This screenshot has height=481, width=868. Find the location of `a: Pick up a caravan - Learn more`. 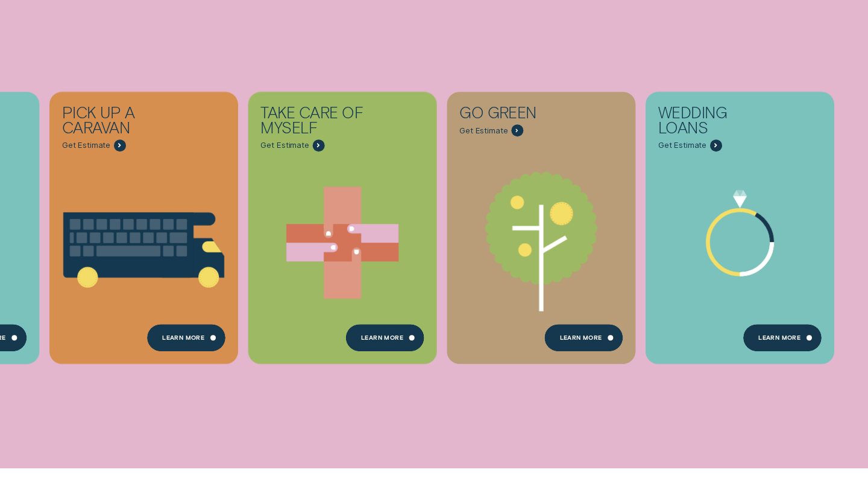

a: Pick up a caravan - Learn more is located at coordinates (144, 224).